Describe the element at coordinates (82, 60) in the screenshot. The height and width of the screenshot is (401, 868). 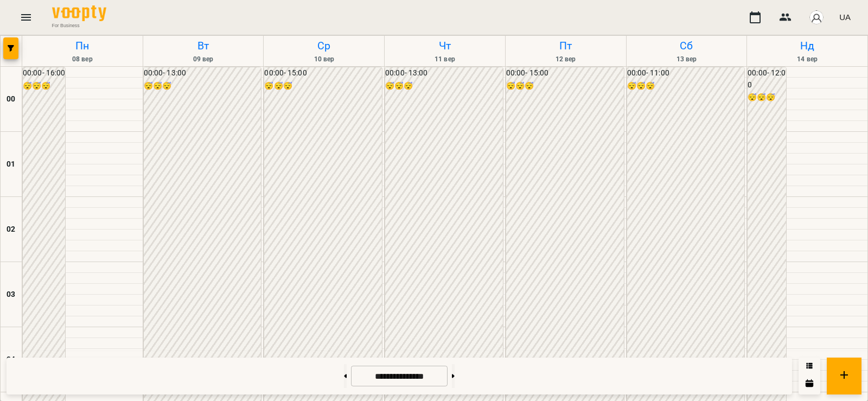
I see `h6: 08 вер` at that location.